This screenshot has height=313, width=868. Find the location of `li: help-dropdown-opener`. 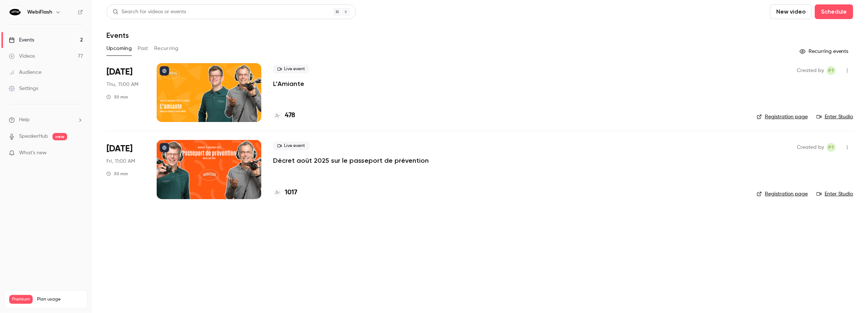

li: help-dropdown-opener is located at coordinates (46, 119).